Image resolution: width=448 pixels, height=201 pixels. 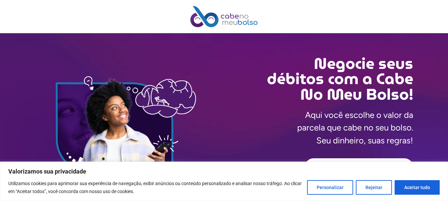 I want to click on p: Valorizamos sua privacidade, so click(x=224, y=172).